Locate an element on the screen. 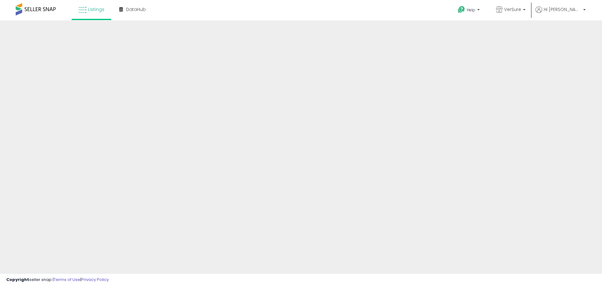 The width and height of the screenshot is (602, 286). span: VerSure is located at coordinates (512, 9).